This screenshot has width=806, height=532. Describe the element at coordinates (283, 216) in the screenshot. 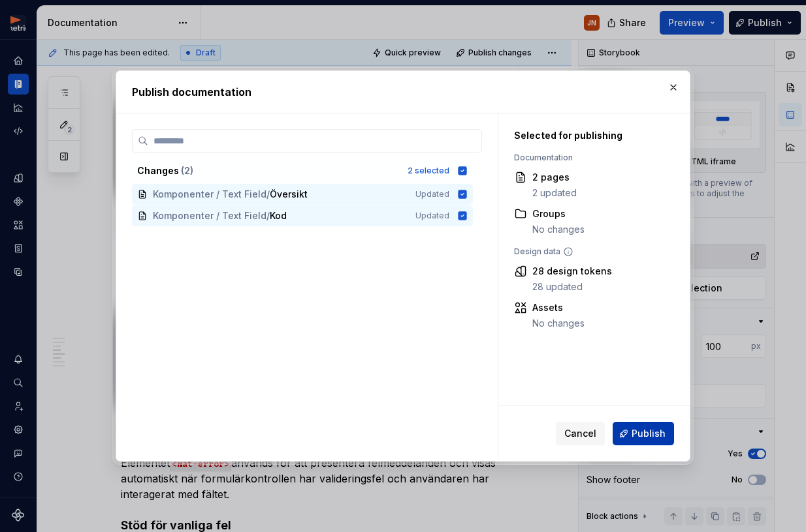

I see `span: Kod` at that location.